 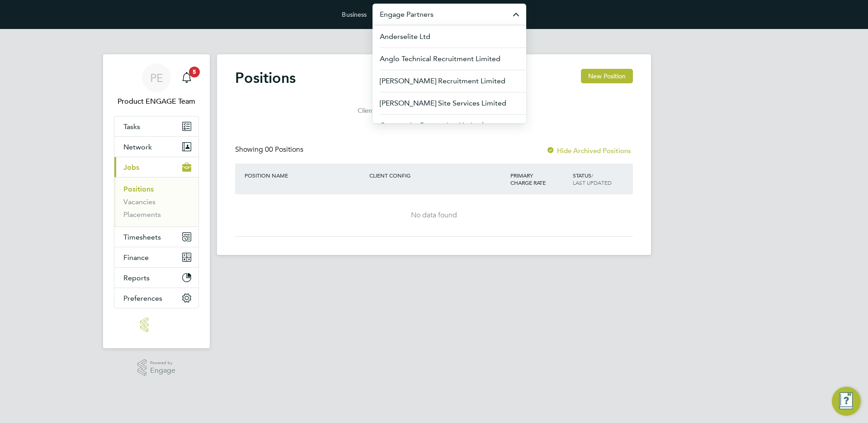 What do you see at coordinates (156, 237) in the screenshot?
I see `button: Timesheets` at bounding box center [156, 237].